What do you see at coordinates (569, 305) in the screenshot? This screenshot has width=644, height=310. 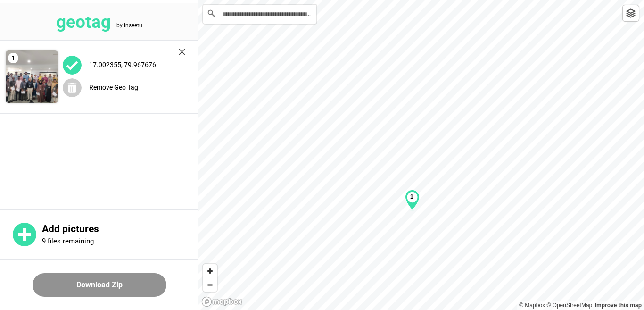 I see `a: OpenStreetMap` at bounding box center [569, 305].